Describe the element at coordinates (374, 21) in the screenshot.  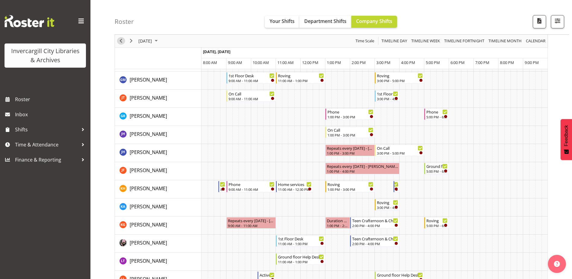
I see `span: Company Shifts` at that location.